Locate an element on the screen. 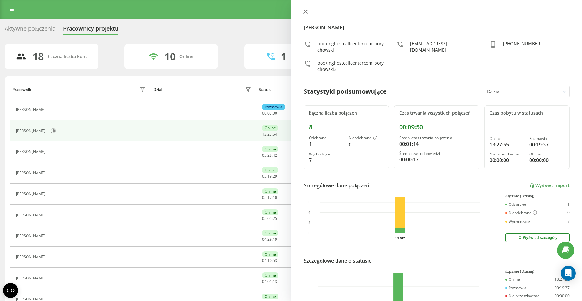 The height and width of the screenshot is (301, 582). div: Wychodzące is located at coordinates (518, 222).